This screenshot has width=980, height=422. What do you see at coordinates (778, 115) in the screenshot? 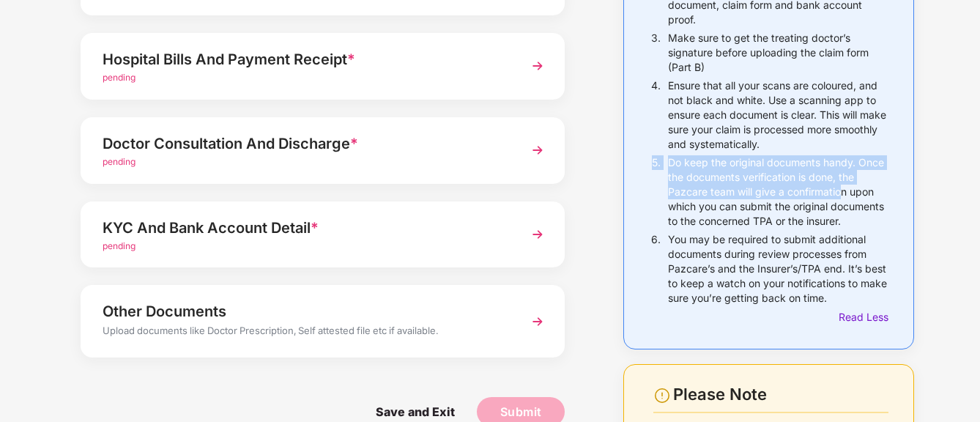
I see `p: Ensure that all your scans are coloured, and not black and white. Use a scanning app to ensure ea...` at bounding box center [778, 115].